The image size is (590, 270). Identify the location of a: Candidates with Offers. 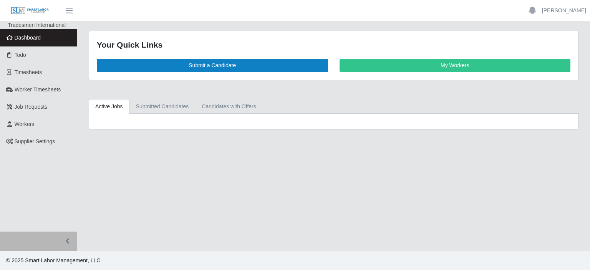
(229, 106).